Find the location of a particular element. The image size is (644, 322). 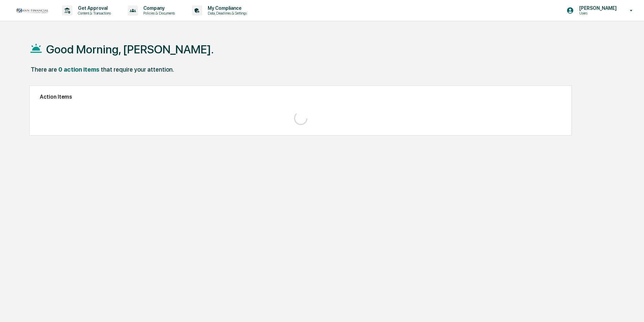

p: Data, Deadlines & Settings is located at coordinates (226, 13).